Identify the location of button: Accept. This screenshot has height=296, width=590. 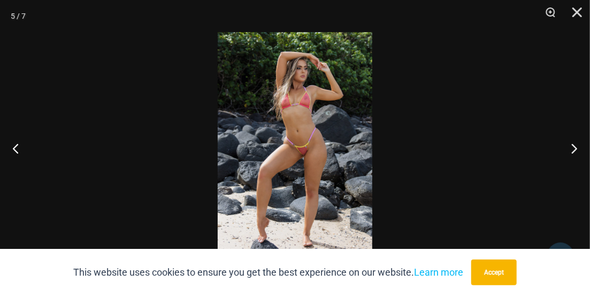
(494, 272).